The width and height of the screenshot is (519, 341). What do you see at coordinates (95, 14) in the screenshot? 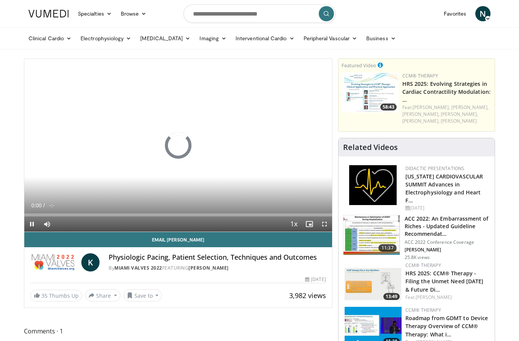
I see `a: Specialties` at bounding box center [95, 14].